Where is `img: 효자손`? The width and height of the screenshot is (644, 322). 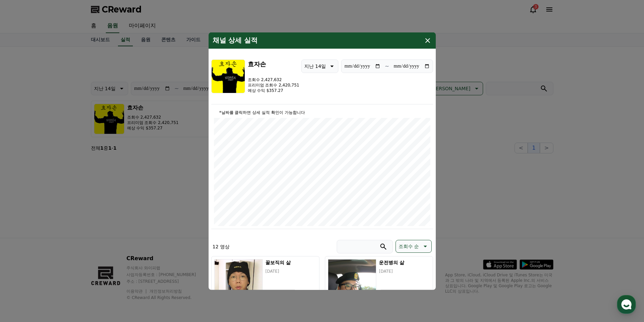 img: 효자손 is located at coordinates (228, 76).